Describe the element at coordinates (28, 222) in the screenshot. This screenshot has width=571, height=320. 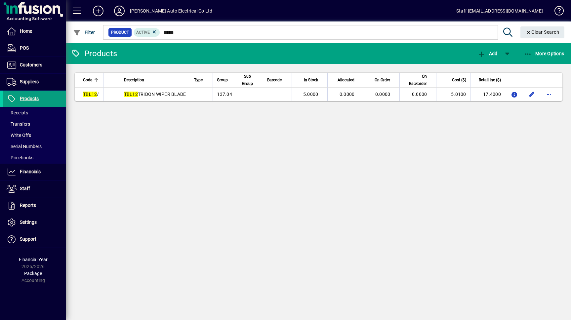
I see `span: Settings` at that location.